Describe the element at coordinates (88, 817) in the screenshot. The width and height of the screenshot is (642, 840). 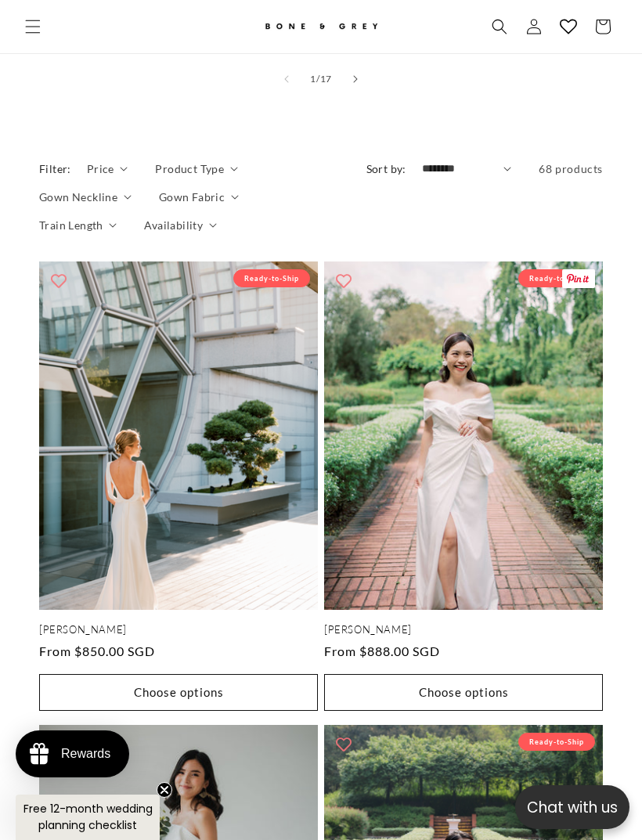
I see `div: Free 12-month wedding planning checklistClose teaser` at that location.